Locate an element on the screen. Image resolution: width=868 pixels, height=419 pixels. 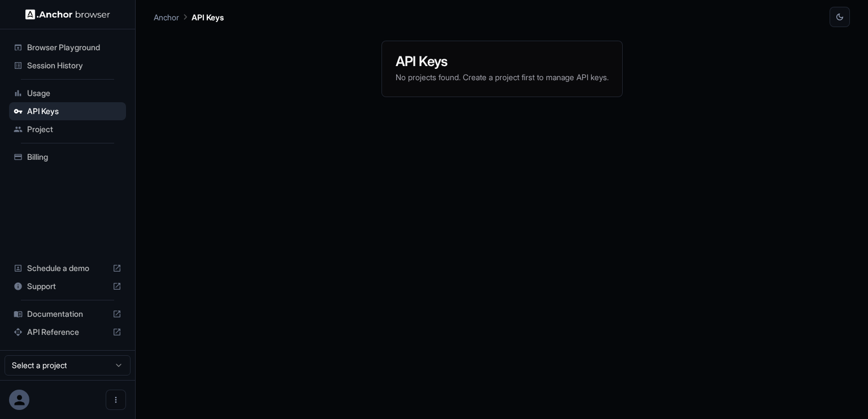
span: Schedule a demo is located at coordinates (68, 269).